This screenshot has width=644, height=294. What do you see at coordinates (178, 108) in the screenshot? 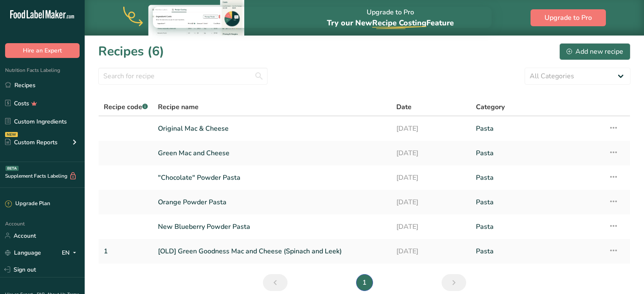
I see `span: Recipe name` at bounding box center [178, 108].